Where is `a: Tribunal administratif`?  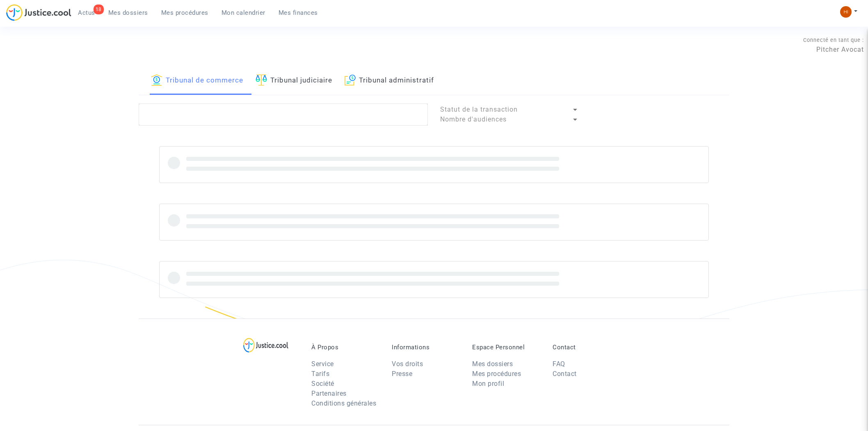
a: Tribunal administratif is located at coordinates (389, 81).